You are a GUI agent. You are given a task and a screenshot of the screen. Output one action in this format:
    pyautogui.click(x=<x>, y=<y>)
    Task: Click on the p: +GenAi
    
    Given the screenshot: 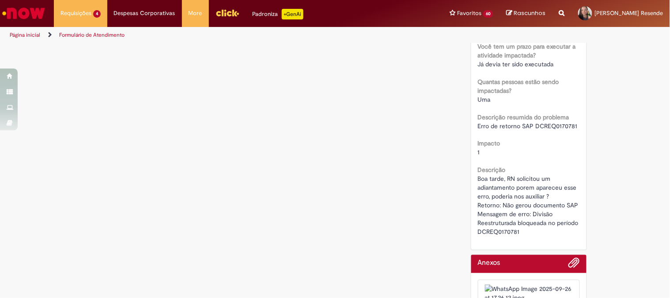 What is the action you would take?
    pyautogui.click(x=292, y=14)
    